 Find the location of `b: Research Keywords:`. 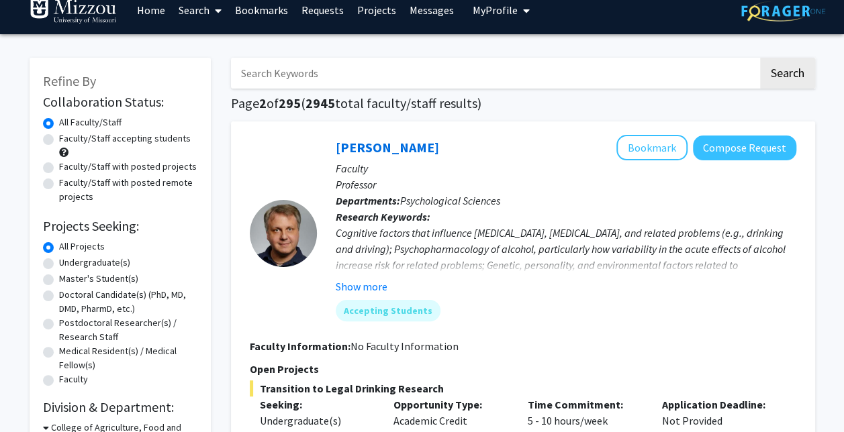

b: Research Keywords: is located at coordinates (383, 217).